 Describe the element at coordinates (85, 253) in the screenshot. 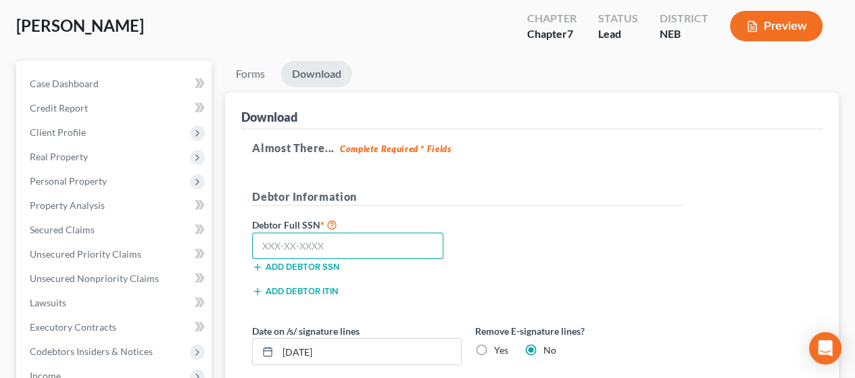

I see `span: Unsecured Priority Claims` at that location.